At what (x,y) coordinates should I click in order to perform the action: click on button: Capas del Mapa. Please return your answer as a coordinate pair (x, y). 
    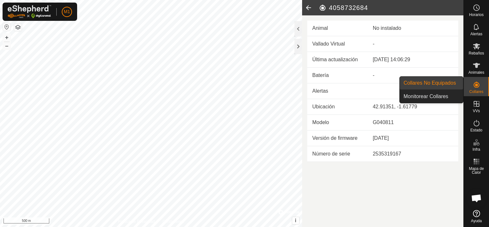
    Looking at the image, I should click on (18, 27).